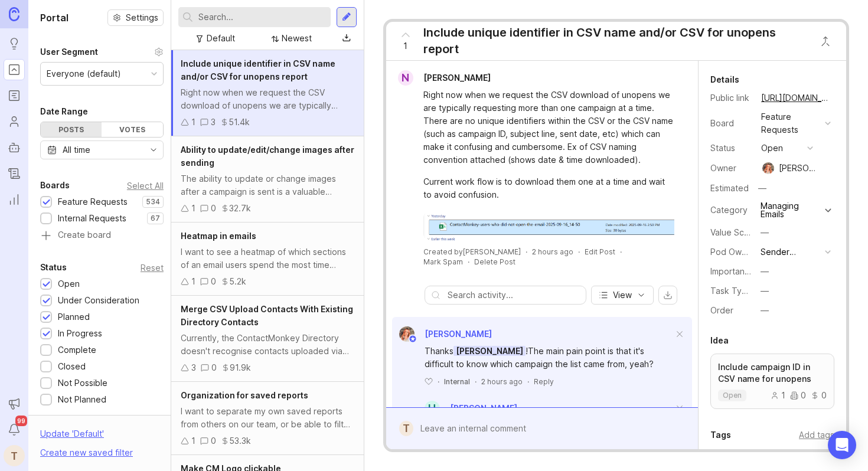 This screenshot has height=471, width=868. Describe the element at coordinates (267, 258) in the screenshot. I see `div: I want to see a heatmap of which sections of an email users spend the most time reading (even whe...` at that location.